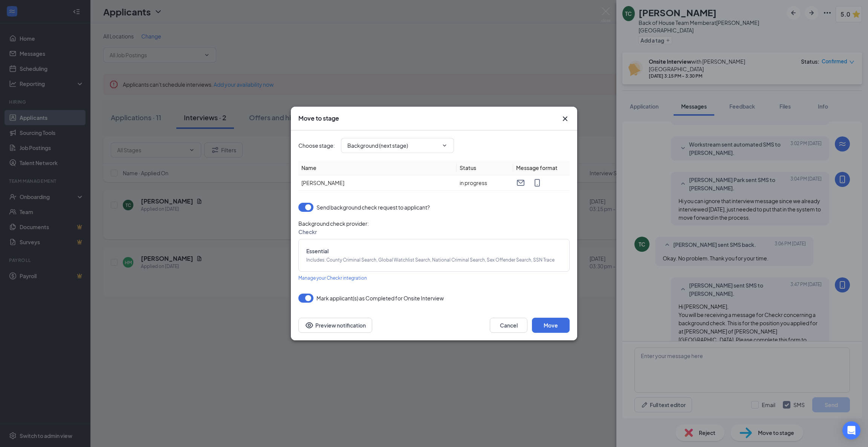 This screenshot has width=868, height=447. What do you see at coordinates (551, 325) in the screenshot?
I see `button: Move` at bounding box center [551, 325].